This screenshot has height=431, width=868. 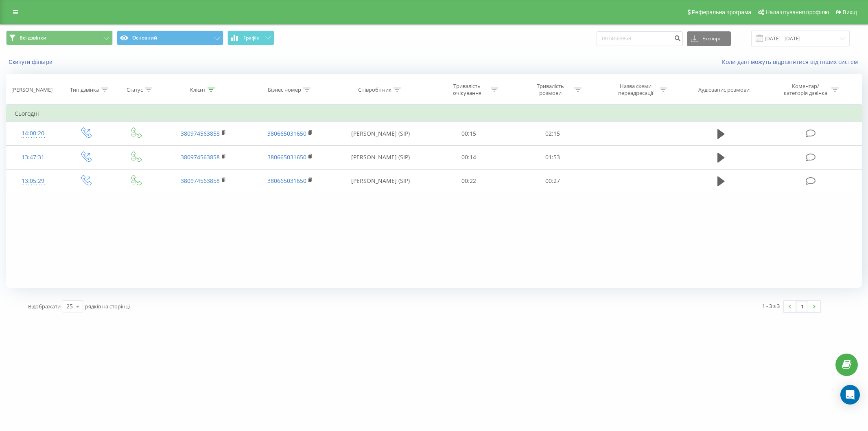 What do you see at coordinates (33, 133) in the screenshot?
I see `div: 14:00:20` at bounding box center [33, 133].